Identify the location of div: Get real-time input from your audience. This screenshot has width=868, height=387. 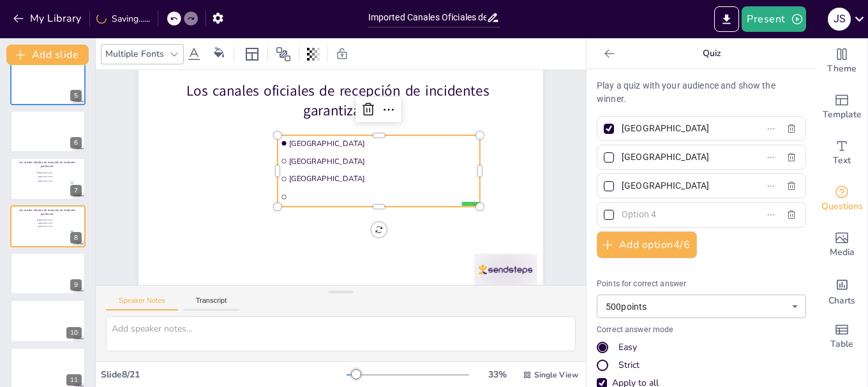
(842, 199).